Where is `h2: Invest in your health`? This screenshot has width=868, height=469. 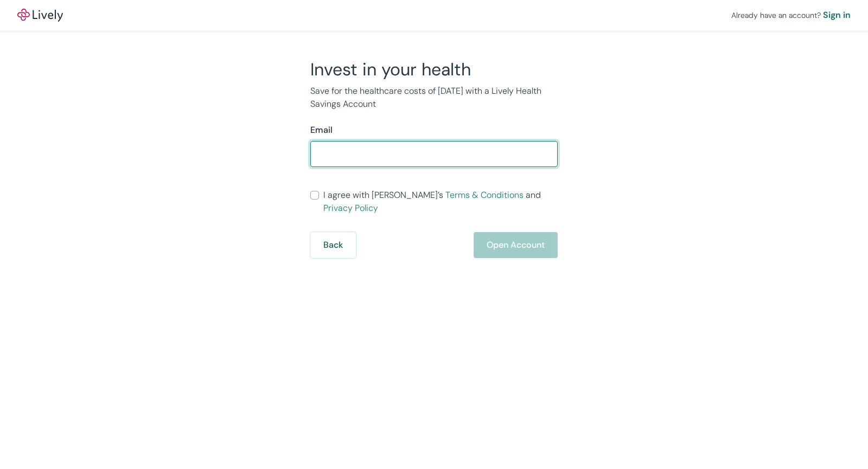
h2: Invest in your health is located at coordinates (434, 70).